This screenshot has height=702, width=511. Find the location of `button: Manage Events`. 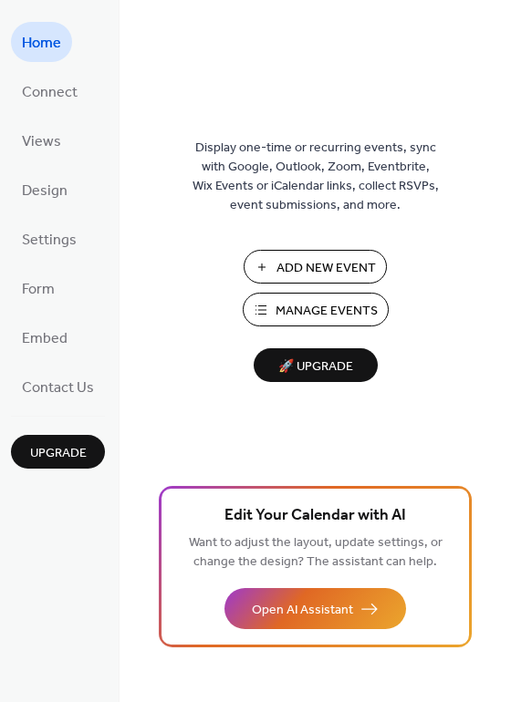

button: Manage Events is located at coordinates (316, 309).